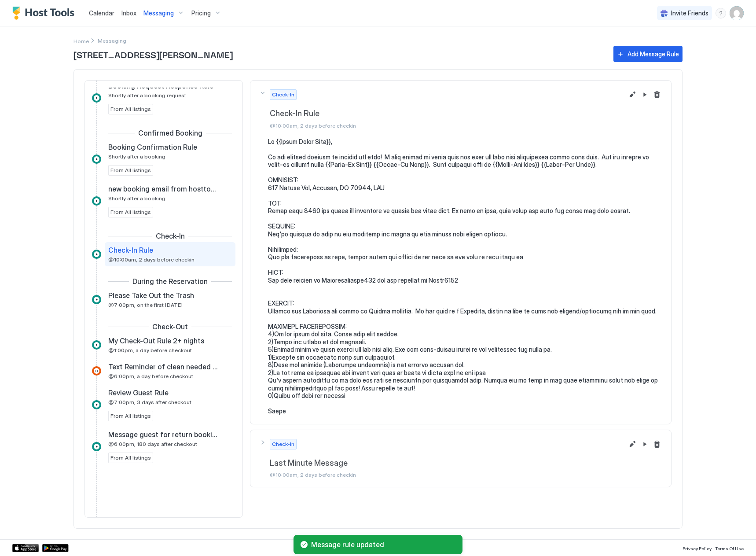 The height and width of the screenshot is (556, 756). Describe the element at coordinates (150, 350) in the screenshot. I see `span: @1:00pm, a day before checkout` at that location.